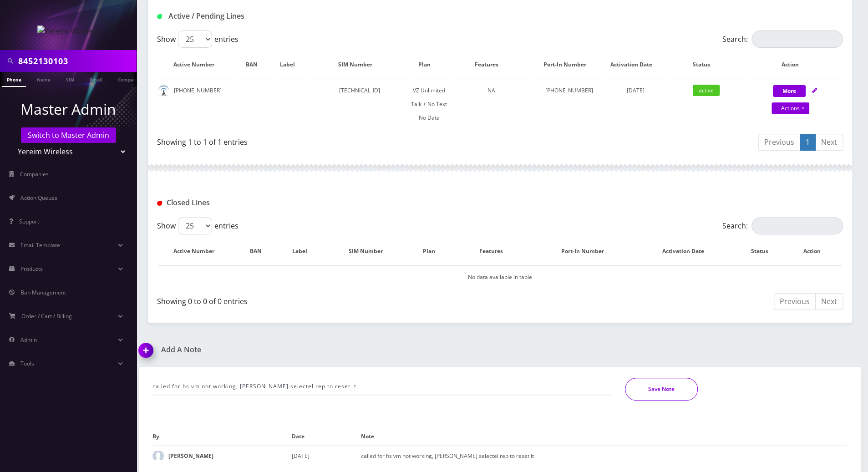 This screenshot has height=472, width=868. What do you see at coordinates (382, 387) in the screenshot?
I see `input: Enter Text` at bounding box center [382, 387].